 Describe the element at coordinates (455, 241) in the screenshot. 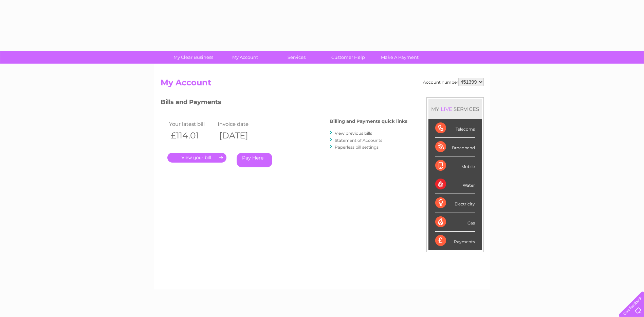

I see `div: Payments` at that location.